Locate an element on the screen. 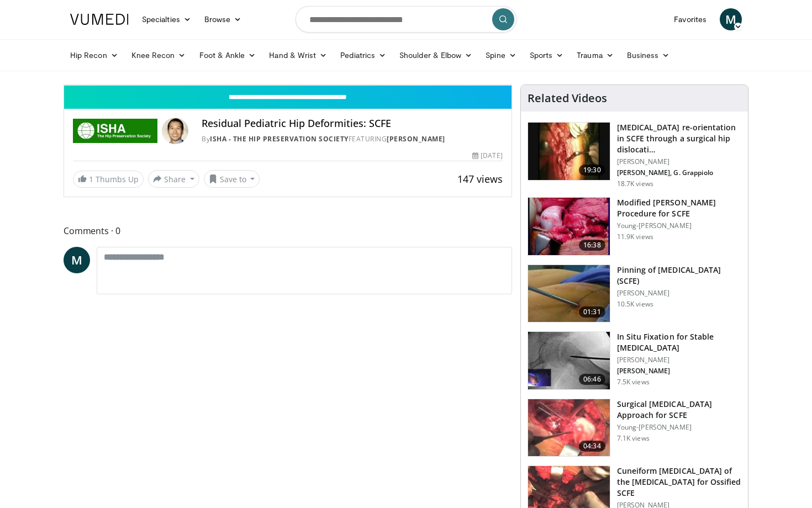  img: Pinning_of_Slipped_Capital_Femoral_Epiphysis_SCFE_100001251_3.jpg.150x105_q85_crop-smart_upscale.jpg is located at coordinates (569, 294).